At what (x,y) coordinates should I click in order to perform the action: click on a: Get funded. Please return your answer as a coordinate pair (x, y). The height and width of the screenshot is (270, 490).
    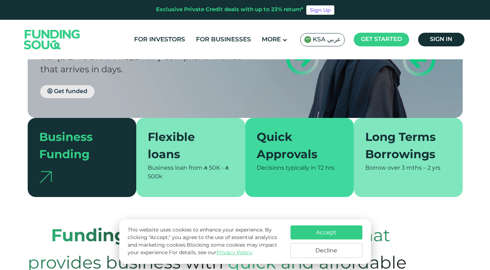
    Looking at the image, I should click on (67, 92).